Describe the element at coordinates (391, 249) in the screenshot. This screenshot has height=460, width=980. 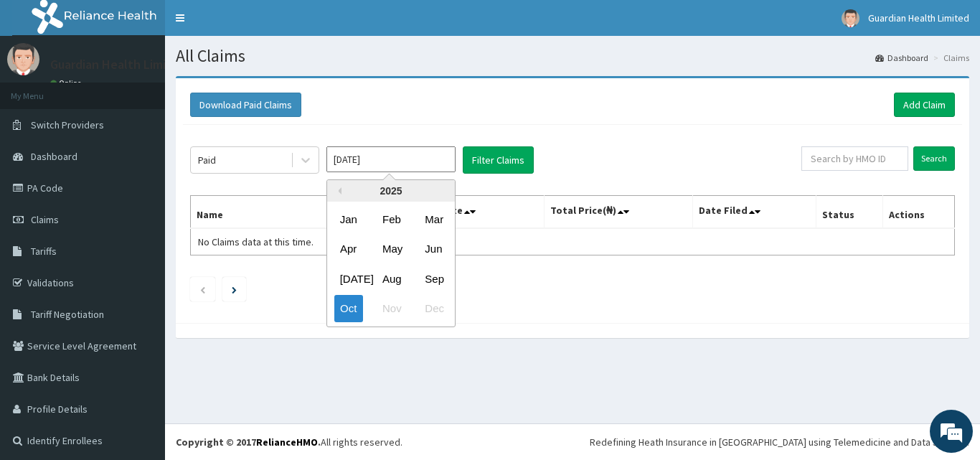
I see `div: Choose May 2025` at that location.